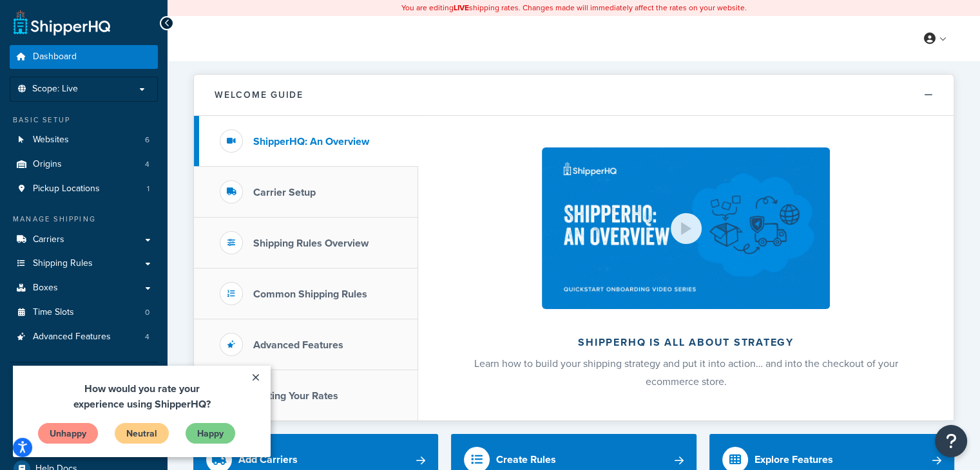  What do you see at coordinates (686, 372) in the screenshot?
I see `span: Learn how to build your shipping strategy and put it into action… and into the checkout of your e...` at bounding box center [686, 372].